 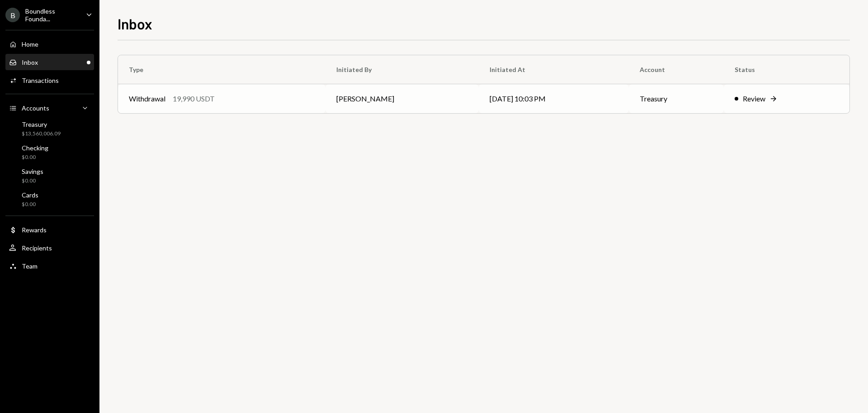 I want to click on div: Checking, so click(x=35, y=147).